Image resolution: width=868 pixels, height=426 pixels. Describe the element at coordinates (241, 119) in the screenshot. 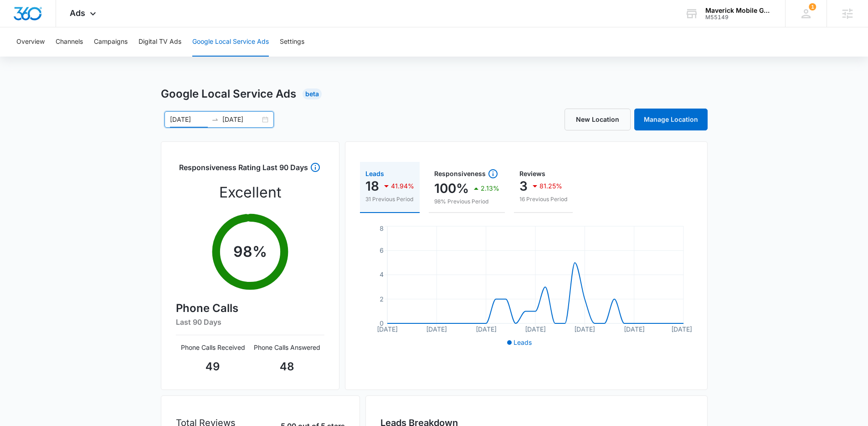

I see `input: End date` at that location.